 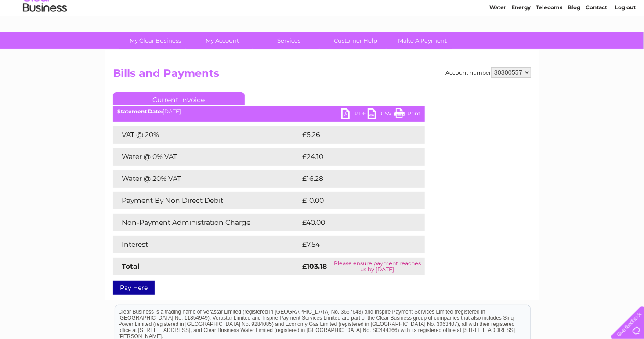 What do you see at coordinates (207, 135) in the screenshot?
I see `td: VAT @ 20%` at bounding box center [207, 135].